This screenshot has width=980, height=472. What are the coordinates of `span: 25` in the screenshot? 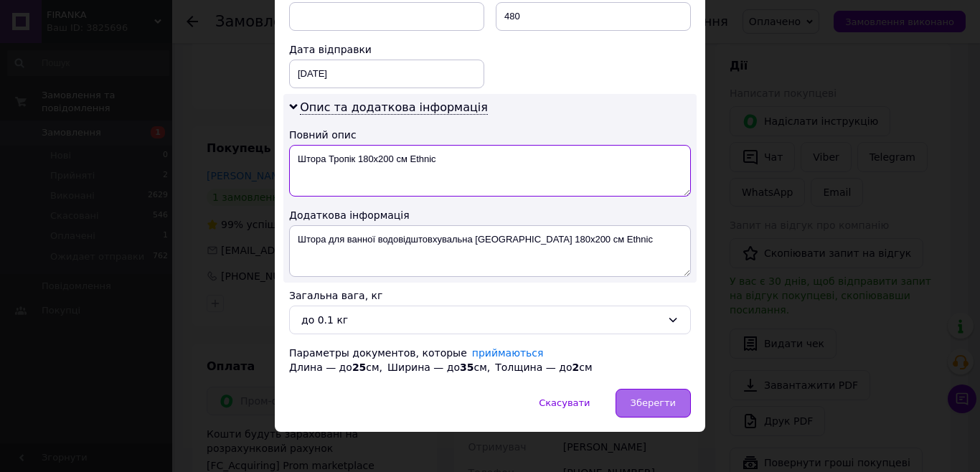 It's located at (359, 368).